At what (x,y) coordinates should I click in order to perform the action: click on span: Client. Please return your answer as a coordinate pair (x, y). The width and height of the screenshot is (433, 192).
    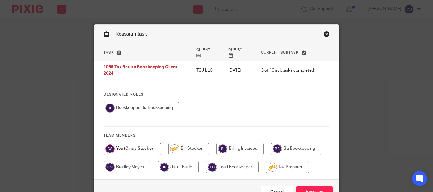
    Looking at the image, I should click on (203, 50).